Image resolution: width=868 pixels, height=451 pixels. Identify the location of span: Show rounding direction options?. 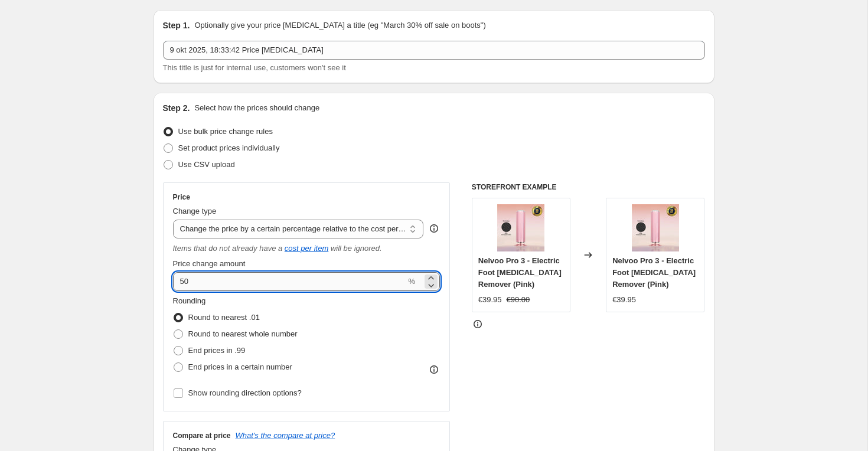
(245, 392).